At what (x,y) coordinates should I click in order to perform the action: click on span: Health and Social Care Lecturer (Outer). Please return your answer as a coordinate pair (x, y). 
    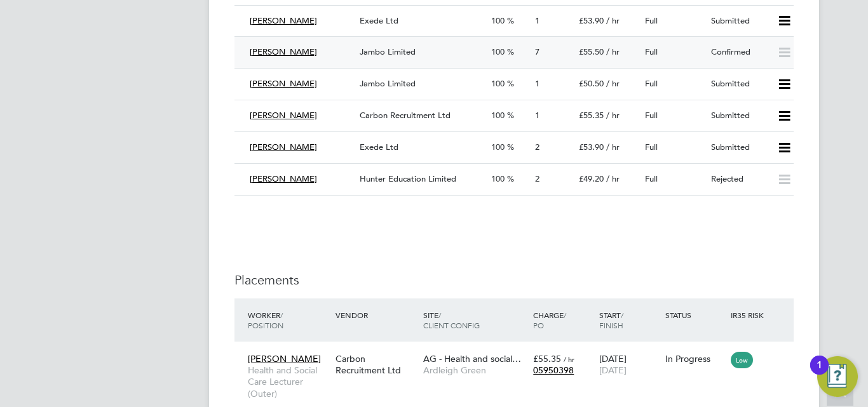
    Looking at the image, I should click on (288, 382).